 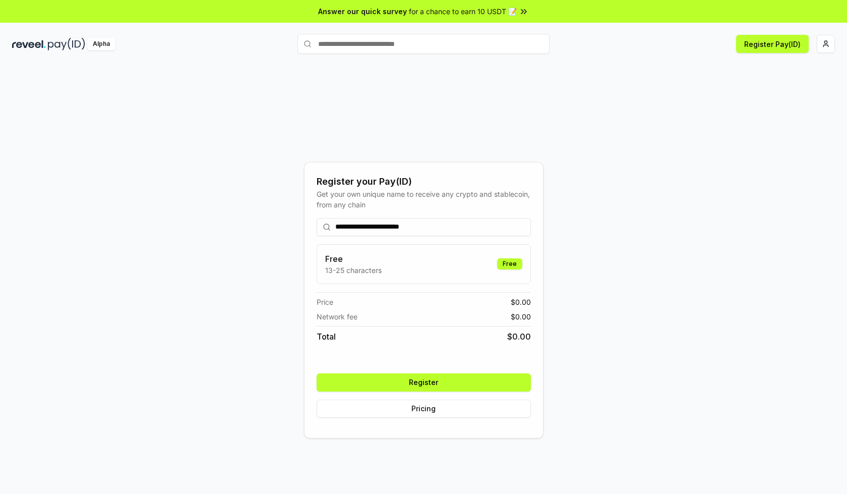 What do you see at coordinates (354, 270) in the screenshot?
I see `p: 13-25 characters` at bounding box center [354, 270].